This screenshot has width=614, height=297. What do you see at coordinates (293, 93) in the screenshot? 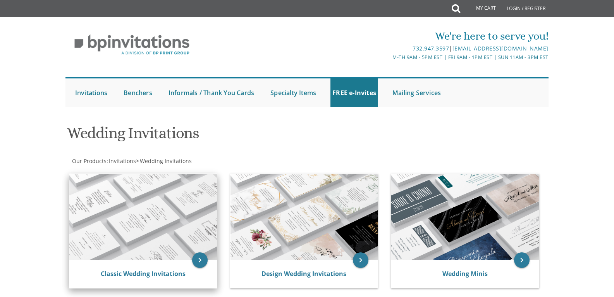
I see `a: Specialty Items` at bounding box center [293, 93].